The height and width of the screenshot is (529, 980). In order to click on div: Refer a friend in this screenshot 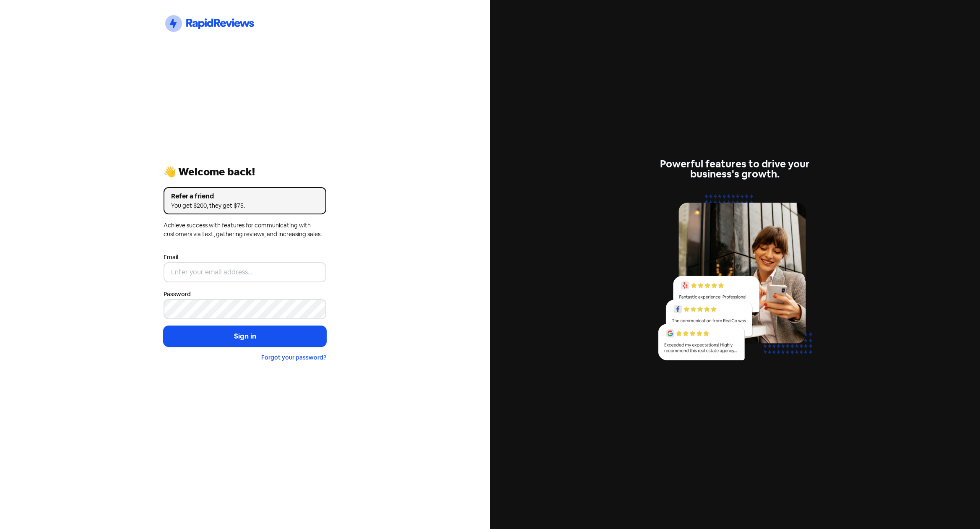, I will do `click(245, 196)`.